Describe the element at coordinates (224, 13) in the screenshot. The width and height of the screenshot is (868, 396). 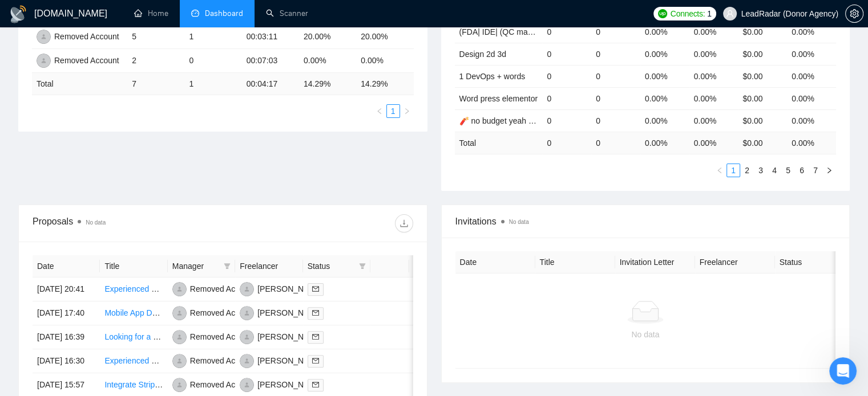
I see `span: Dashboard` at that location.